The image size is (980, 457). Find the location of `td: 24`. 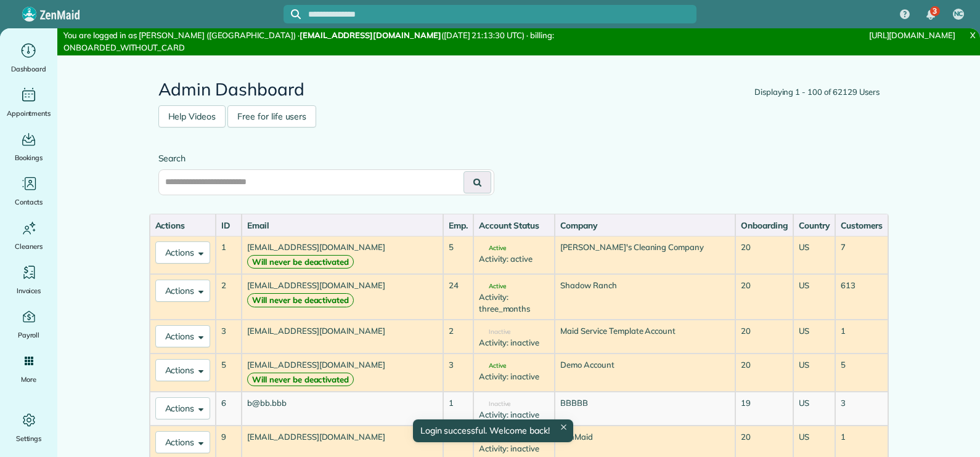

td: 24 is located at coordinates (458, 297).